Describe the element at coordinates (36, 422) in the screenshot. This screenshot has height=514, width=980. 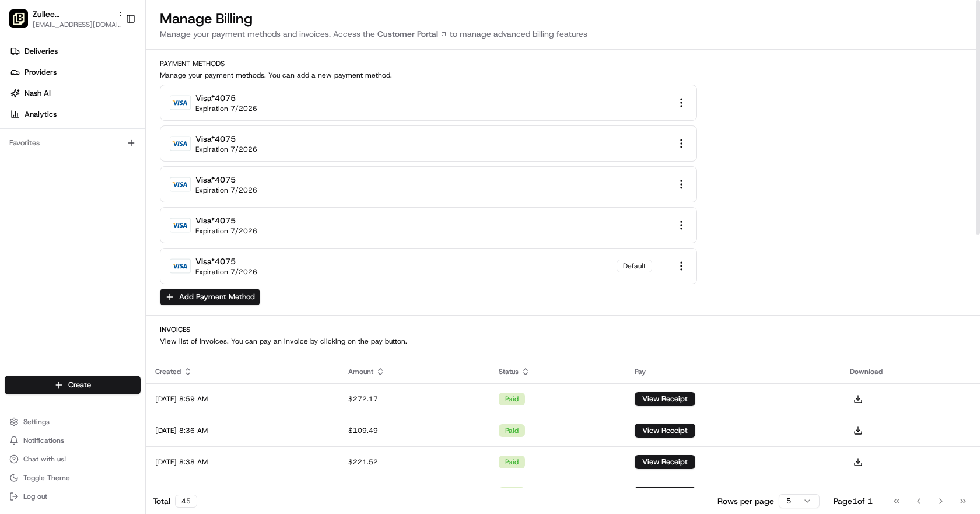
I see `span: Settings` at that location.